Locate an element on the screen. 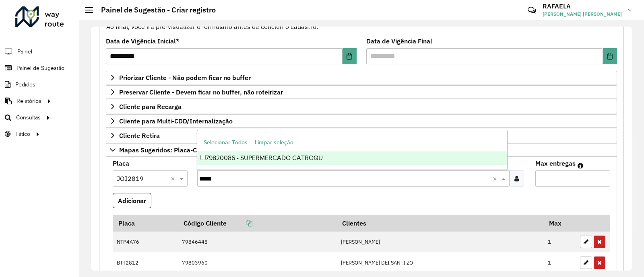 The height and width of the screenshot is (277, 644). a: Cliente Retira is located at coordinates (361, 136).